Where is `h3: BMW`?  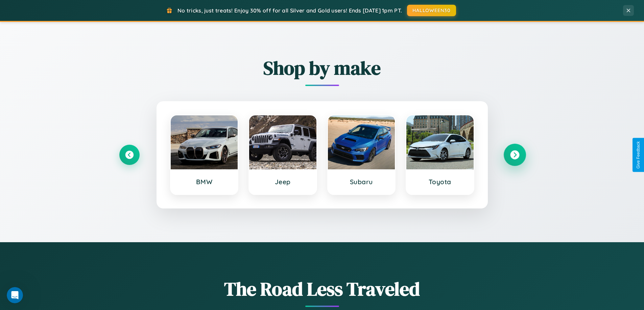 h3: BMW is located at coordinates (204, 182).